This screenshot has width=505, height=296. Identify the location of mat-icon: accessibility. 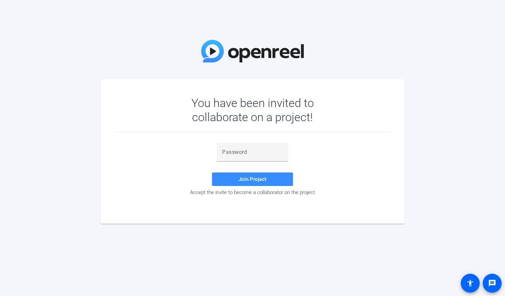
(470, 283).